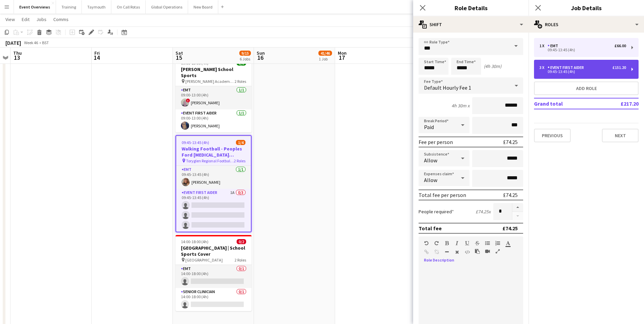 The width and height of the screenshot is (644, 324). I want to click on td: £217.20, so click(618, 104).